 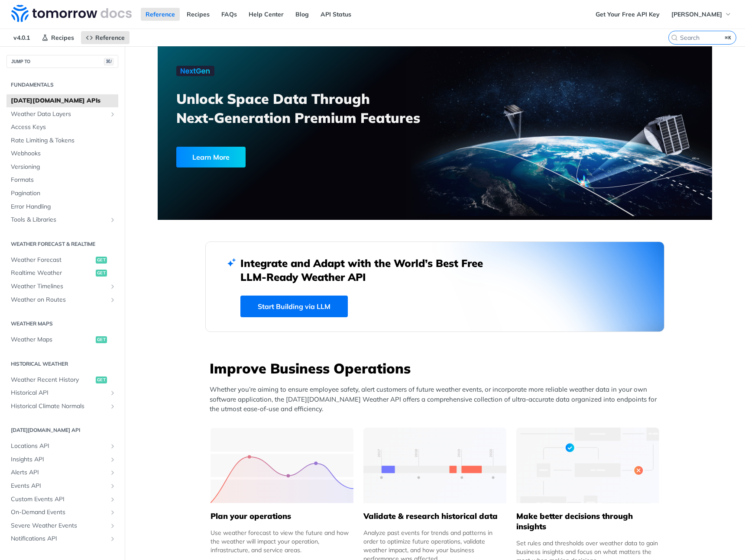 I want to click on a: Weather Data LayersShow subpages for Weather Data Layers, so click(x=62, y=114).